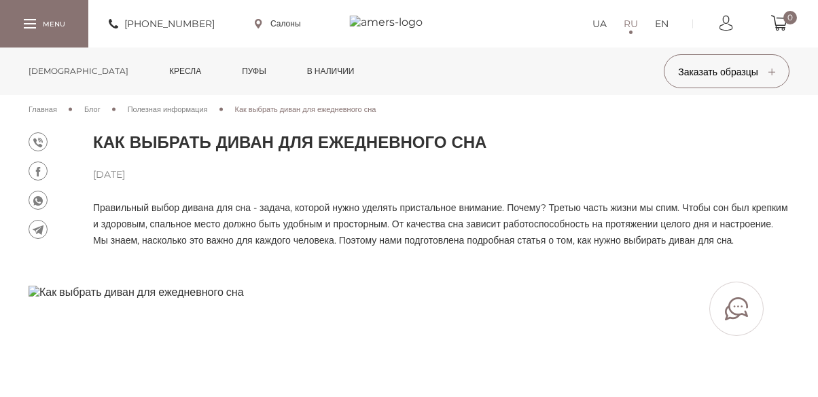  I want to click on a: Блог, so click(92, 109).